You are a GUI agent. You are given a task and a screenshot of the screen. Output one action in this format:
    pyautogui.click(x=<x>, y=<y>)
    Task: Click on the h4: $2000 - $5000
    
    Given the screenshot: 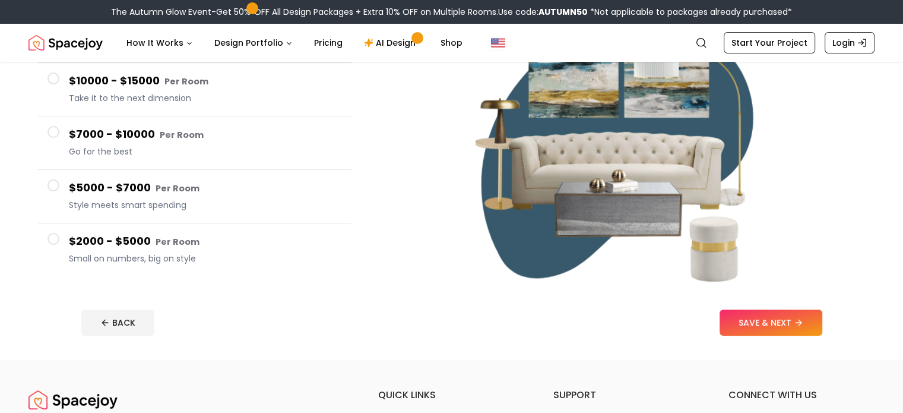 What is the action you would take?
    pyautogui.click(x=205, y=241)
    